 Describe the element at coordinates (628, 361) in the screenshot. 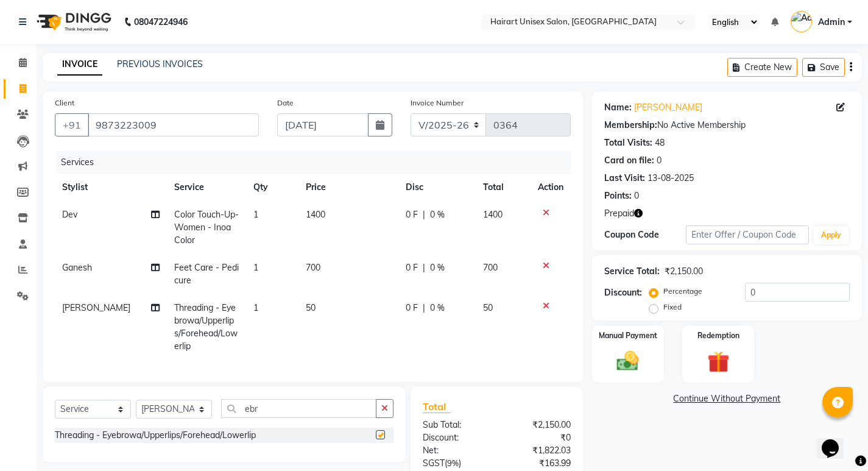

I see `img: _cash.svg` at that location.